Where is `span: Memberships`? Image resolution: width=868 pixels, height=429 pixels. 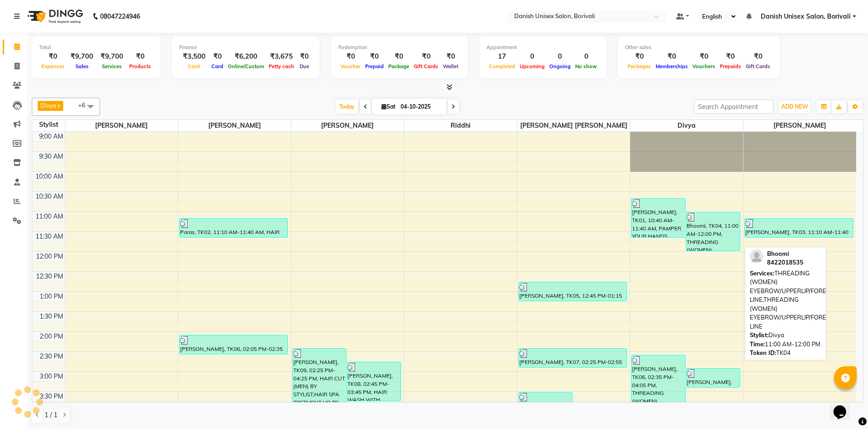 span: Memberships is located at coordinates (671, 66).